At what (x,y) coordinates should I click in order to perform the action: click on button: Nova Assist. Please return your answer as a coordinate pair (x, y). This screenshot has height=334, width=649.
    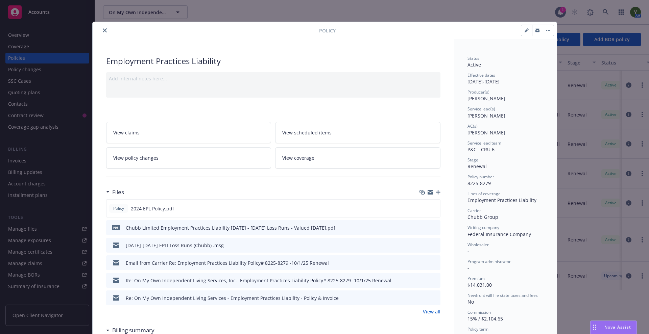
    Looking at the image, I should click on (613, 327).